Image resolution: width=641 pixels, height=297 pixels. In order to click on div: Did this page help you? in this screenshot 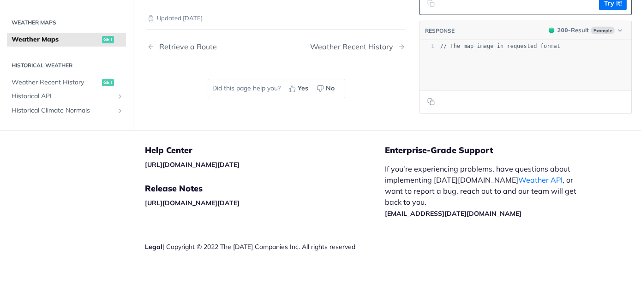, I will do `click(276, 89)`.